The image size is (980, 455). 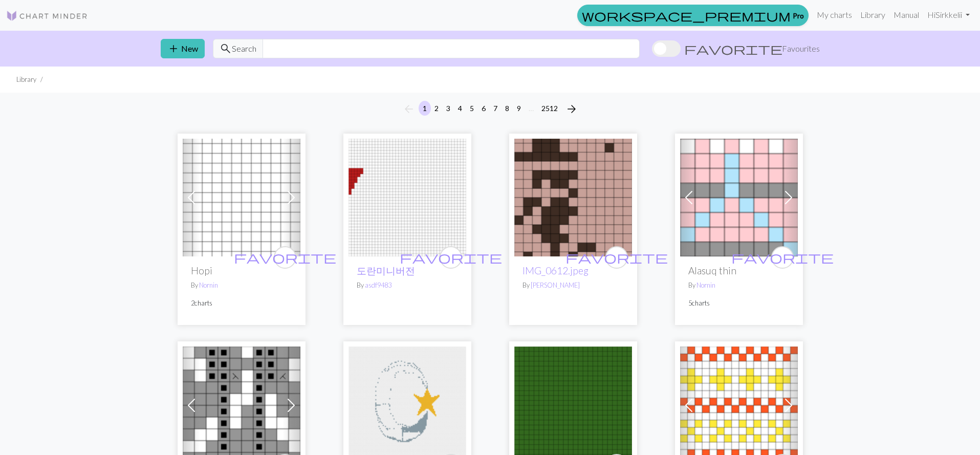 What do you see at coordinates (436, 108) in the screenshot?
I see `button: 2` at bounding box center [436, 108].